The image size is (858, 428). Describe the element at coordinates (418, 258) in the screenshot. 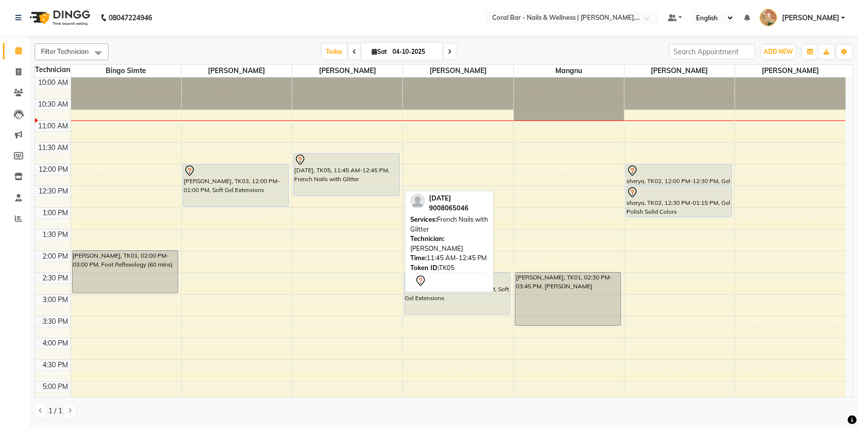

I see `span: Time:` at that location.